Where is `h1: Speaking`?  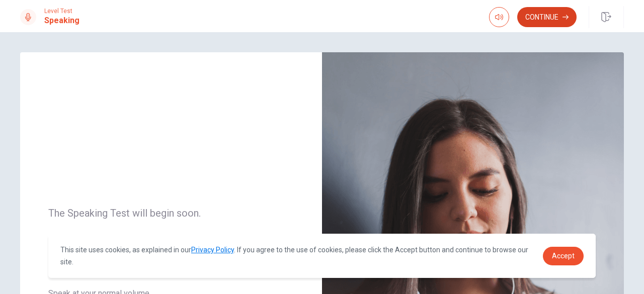
h1: Speaking is located at coordinates (62, 21).